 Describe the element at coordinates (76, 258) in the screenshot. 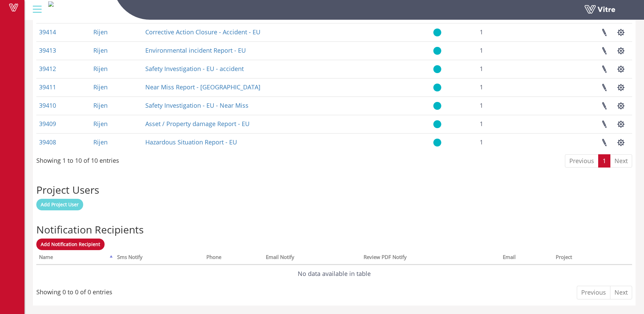

I see `th: Name: activate to sort column descending` at that location.